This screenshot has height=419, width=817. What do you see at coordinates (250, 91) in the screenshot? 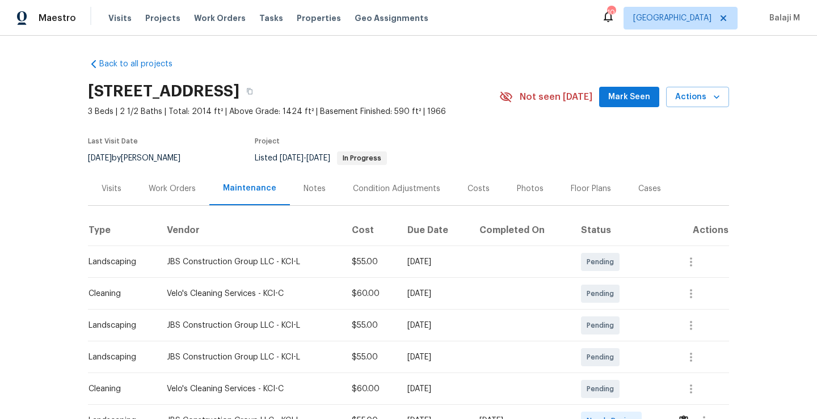
I see `button: Copy Address` at bounding box center [250, 91].